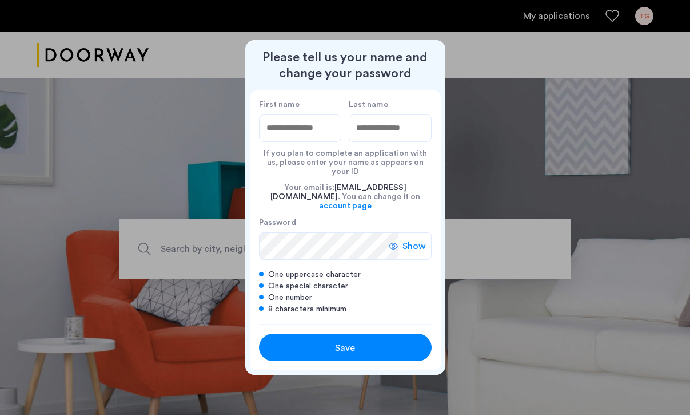  Describe the element at coordinates (414, 246) in the screenshot. I see `span: Show` at that location.